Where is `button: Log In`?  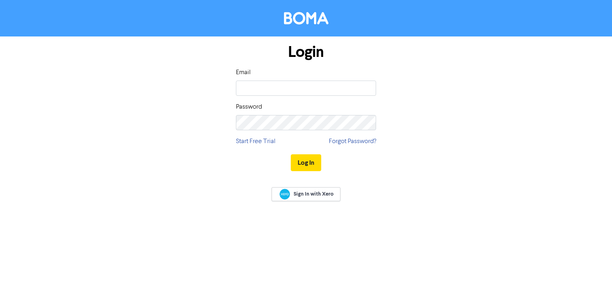 button: Log In is located at coordinates (306, 163).